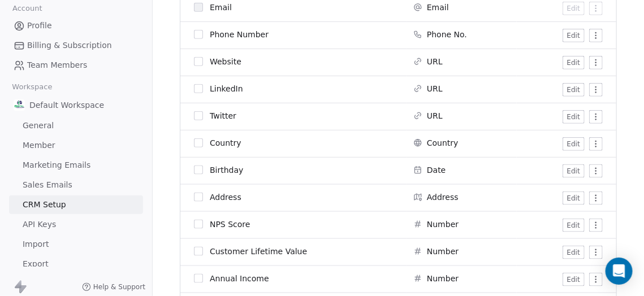 This screenshot has height=296, width=644. What do you see at coordinates (36, 264) in the screenshot?
I see `span: Export` at bounding box center [36, 264].